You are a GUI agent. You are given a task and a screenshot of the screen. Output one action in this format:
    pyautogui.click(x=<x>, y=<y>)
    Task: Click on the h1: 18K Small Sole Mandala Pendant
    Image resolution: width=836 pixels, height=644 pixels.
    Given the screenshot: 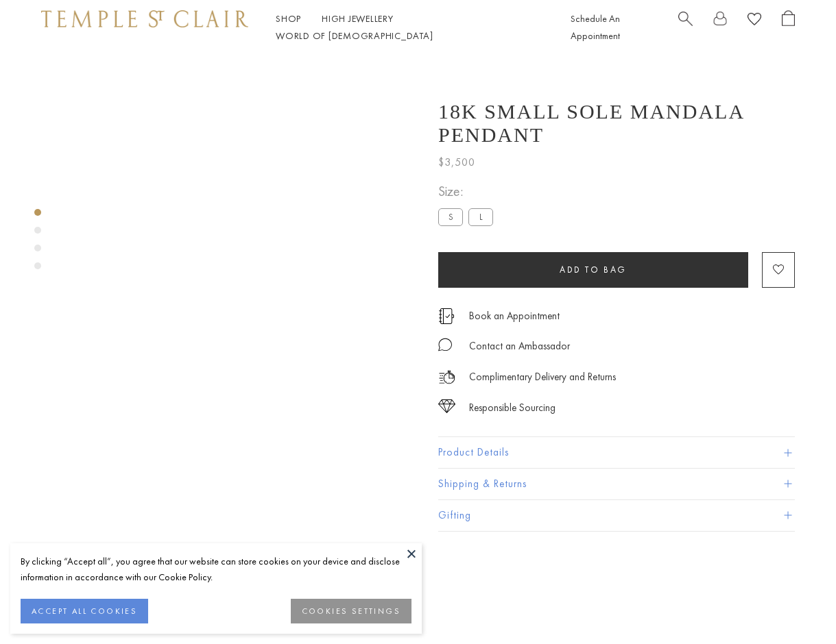 What is the action you would take?
    pyautogui.click(x=616, y=124)
    